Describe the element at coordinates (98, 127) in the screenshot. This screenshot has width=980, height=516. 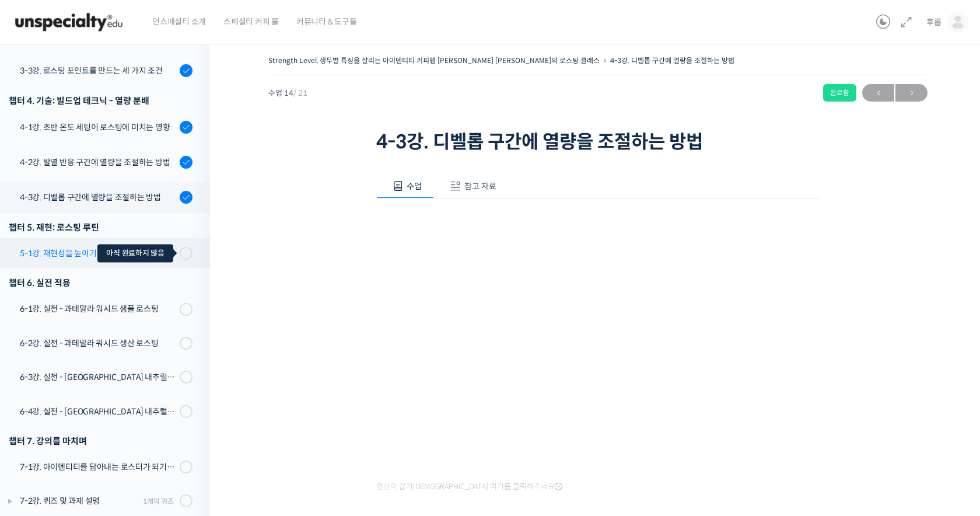
I see `div: 4-1강. 초반 온도 세팅이 로스팅에 미치는 영향` at that location.